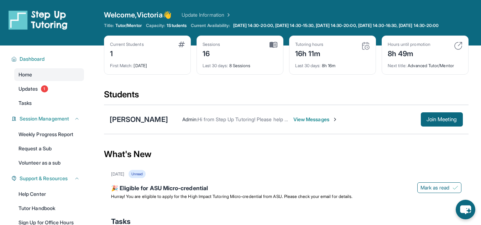 This screenshot has height=225, width=481. Describe the element at coordinates (121, 65) in the screenshot. I see `span: First Match :` at that location.